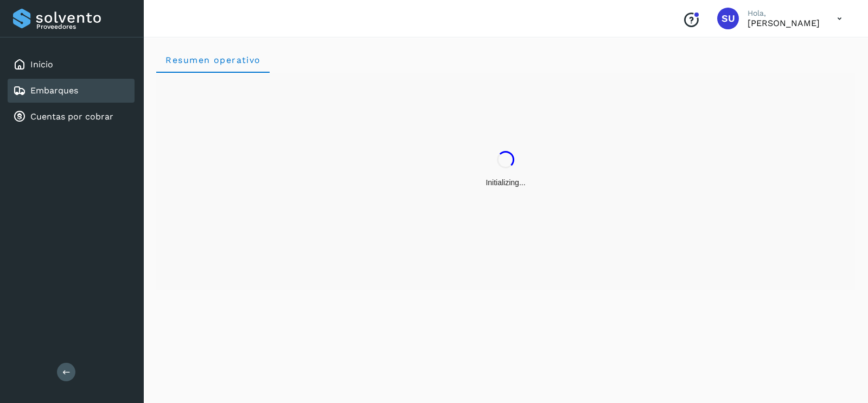 The width and height of the screenshot is (868, 403). I want to click on p: Sayra Ugalde, so click(783, 23).